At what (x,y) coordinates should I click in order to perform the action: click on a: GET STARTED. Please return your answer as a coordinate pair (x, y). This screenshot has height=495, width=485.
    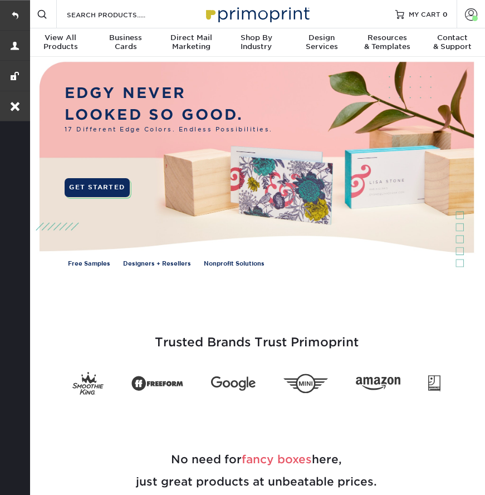
    Looking at the image, I should click on (97, 188).